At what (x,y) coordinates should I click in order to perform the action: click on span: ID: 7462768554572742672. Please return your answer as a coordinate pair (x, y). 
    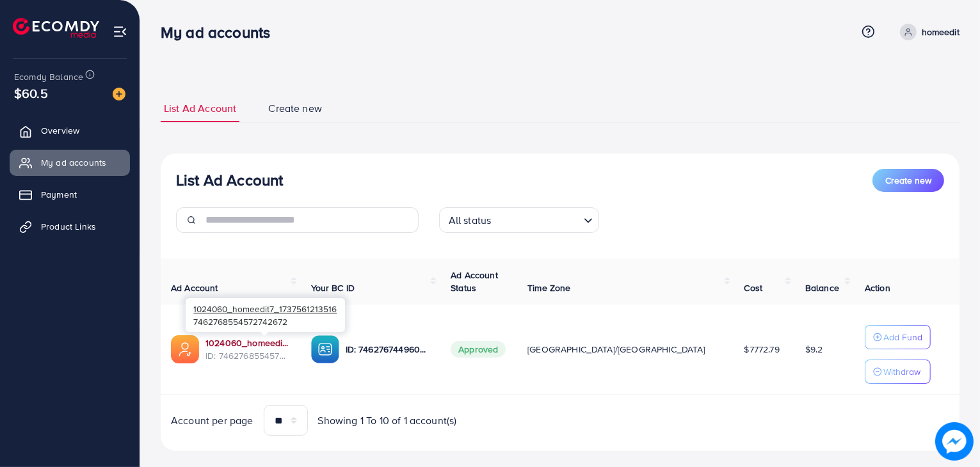
    Looking at the image, I should click on (248, 356).